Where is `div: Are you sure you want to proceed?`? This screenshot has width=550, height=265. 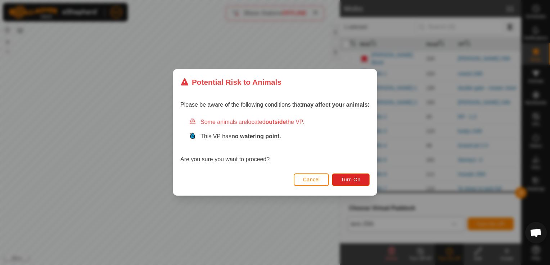
div: Are you sure you want to proceed? is located at coordinates (275, 141).